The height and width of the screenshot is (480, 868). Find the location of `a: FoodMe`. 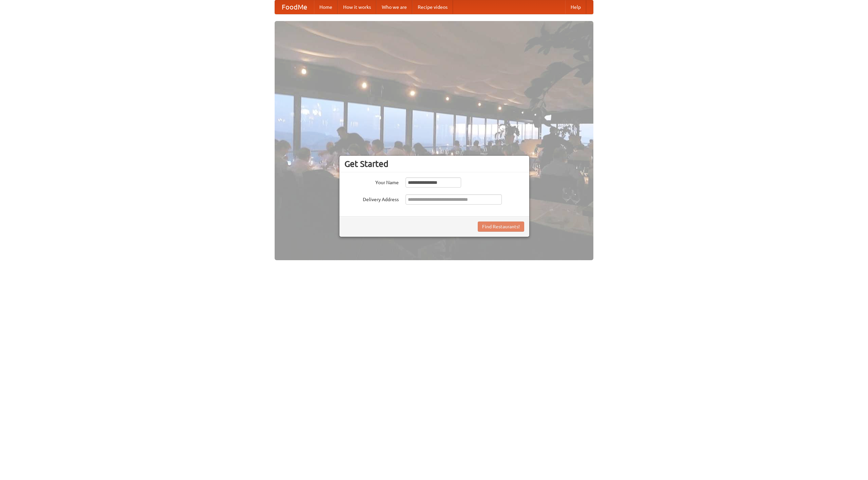

a: FoodMe is located at coordinates (294, 7).